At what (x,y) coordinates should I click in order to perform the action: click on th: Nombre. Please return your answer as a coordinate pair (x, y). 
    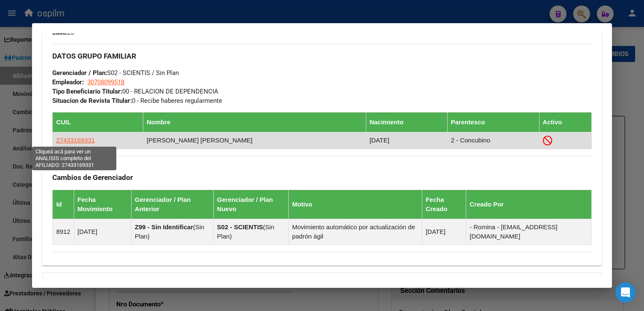
    Looking at the image, I should click on (254, 122).